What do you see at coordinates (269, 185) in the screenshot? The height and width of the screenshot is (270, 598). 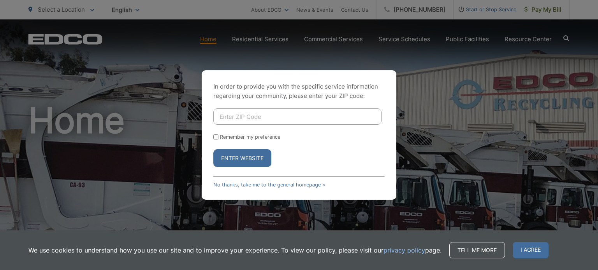 I see `a: No thanks, take me to the general homepage >` at bounding box center [269, 185].